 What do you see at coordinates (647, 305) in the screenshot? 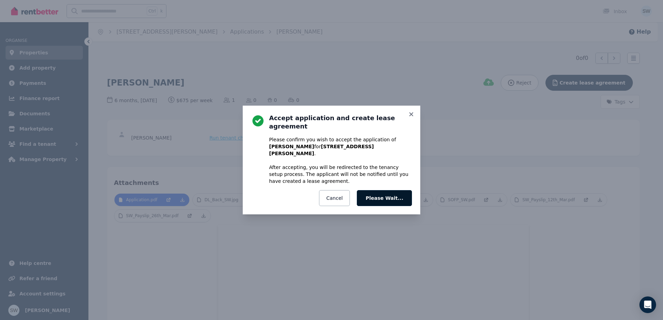
I see `div: Open Intercom Messenger` at bounding box center [647, 305].